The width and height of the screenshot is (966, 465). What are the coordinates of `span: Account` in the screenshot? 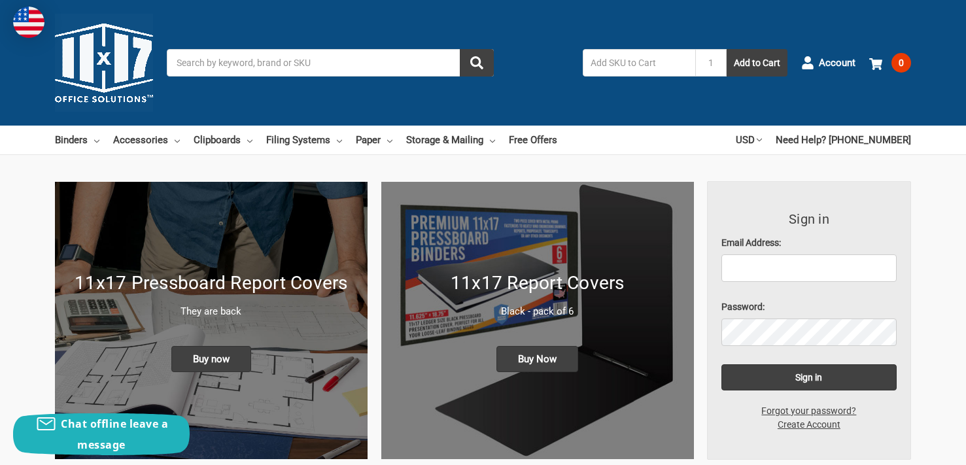 It's located at (837, 63).